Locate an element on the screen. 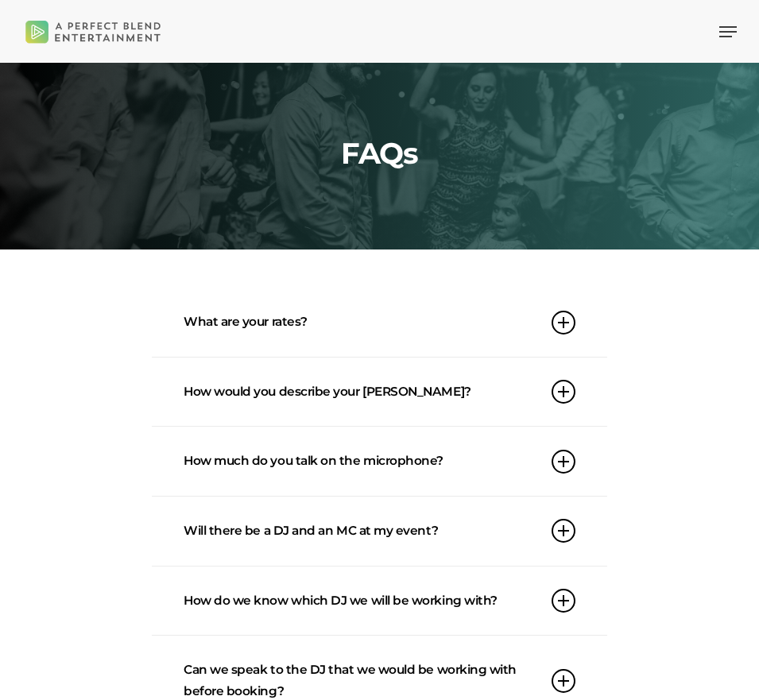  img: A Perfect Blend Entertainment is located at coordinates (93, 31).